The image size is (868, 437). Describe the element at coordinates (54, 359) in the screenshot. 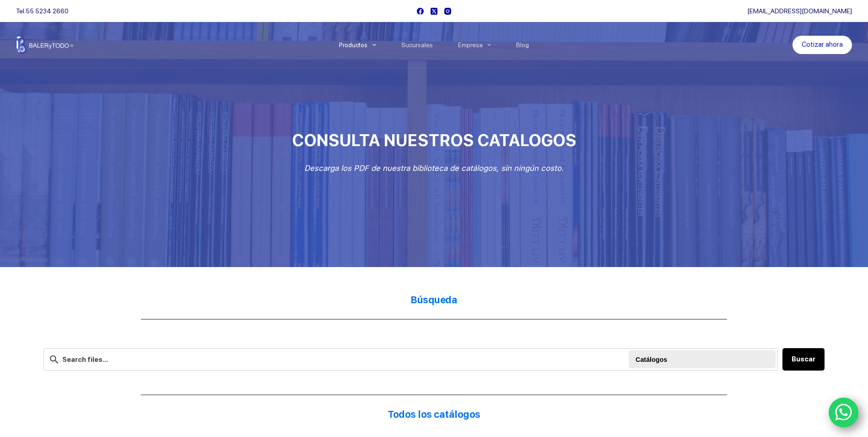

I see `img: search-24.svg` at that location.